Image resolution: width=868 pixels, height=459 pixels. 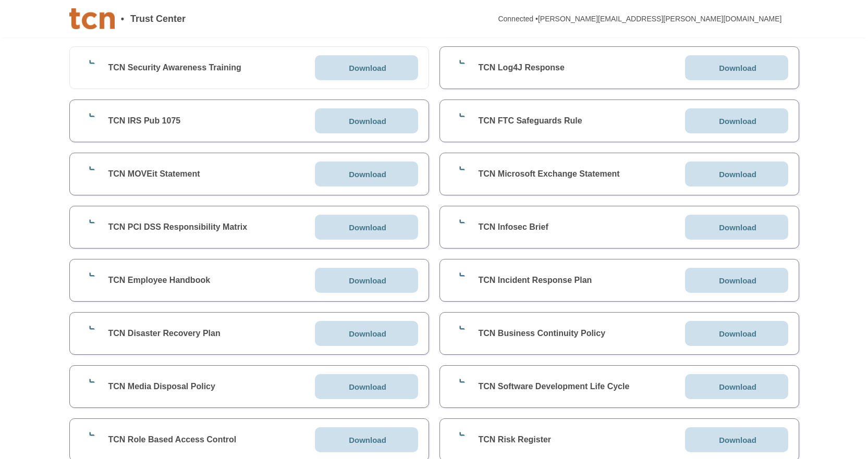 I want to click on div: TCN Disaster Recovery Plan, so click(x=164, y=334).